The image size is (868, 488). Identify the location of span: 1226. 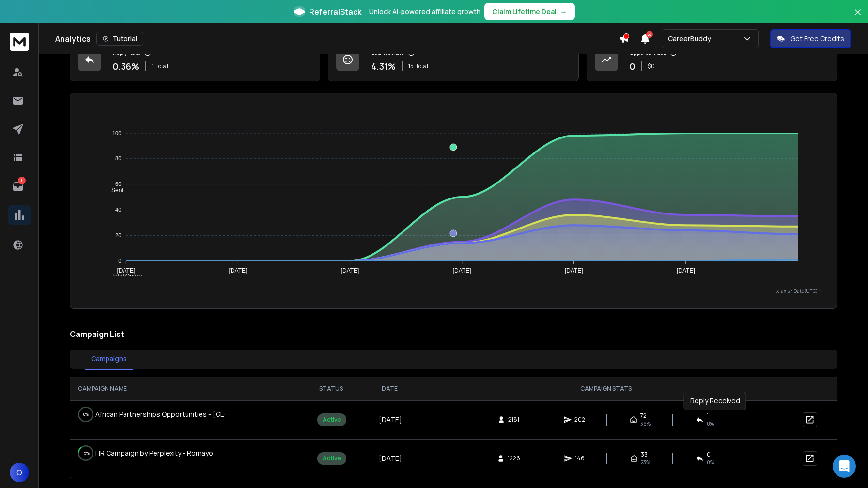
(514, 459).